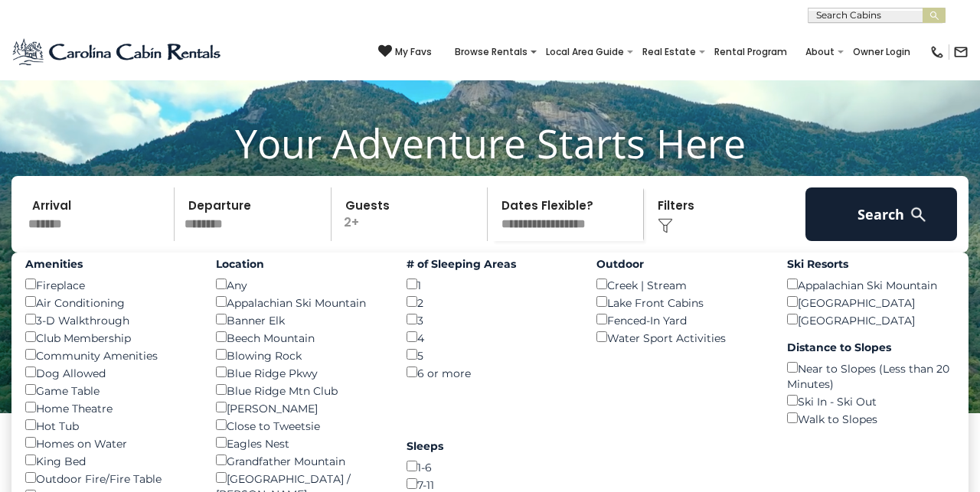 The image size is (980, 492). Describe the element at coordinates (300, 390) in the screenshot. I see `div: Blue Ridge Mtn Club` at that location.